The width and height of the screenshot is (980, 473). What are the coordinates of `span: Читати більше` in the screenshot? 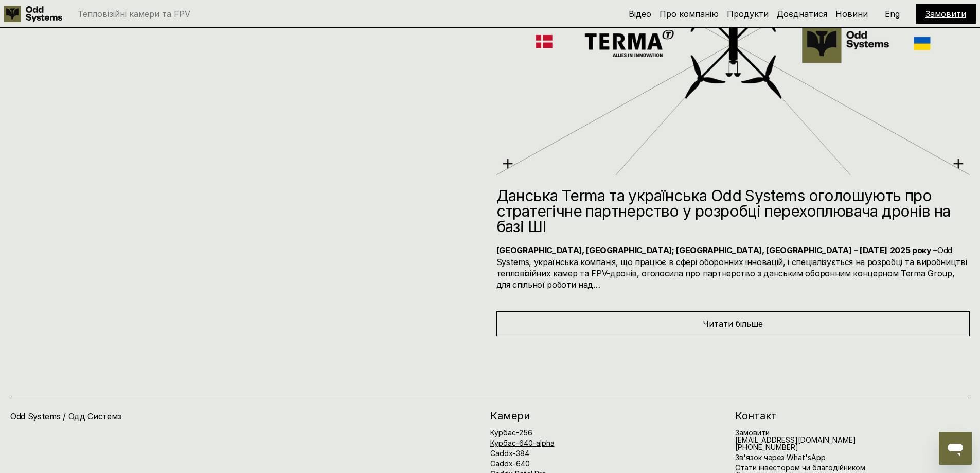 It's located at (732, 324).